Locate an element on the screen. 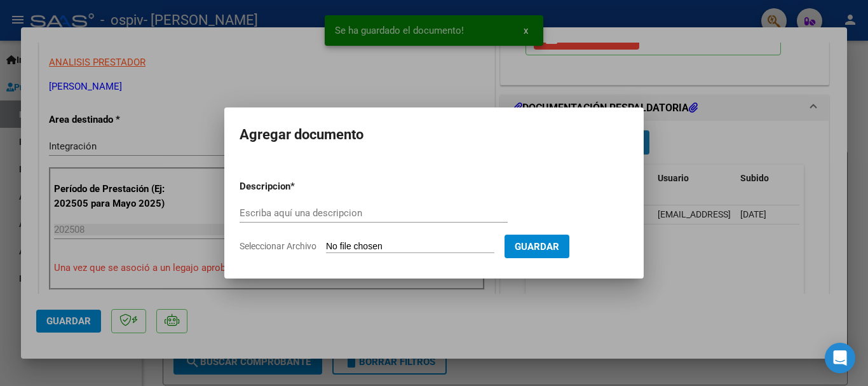 This screenshot has width=868, height=386. span: Seleccionar Archivo is located at coordinates (278, 246).